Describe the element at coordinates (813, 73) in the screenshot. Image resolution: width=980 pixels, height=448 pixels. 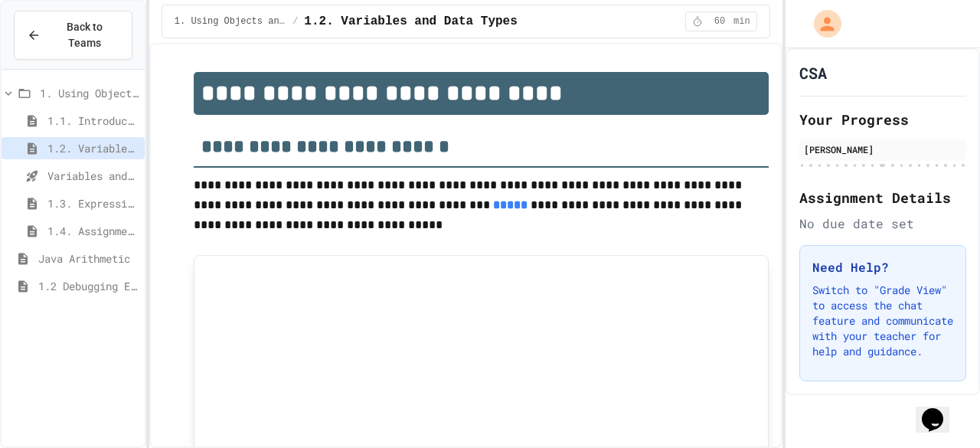
I see `h1: CSA` at that location.